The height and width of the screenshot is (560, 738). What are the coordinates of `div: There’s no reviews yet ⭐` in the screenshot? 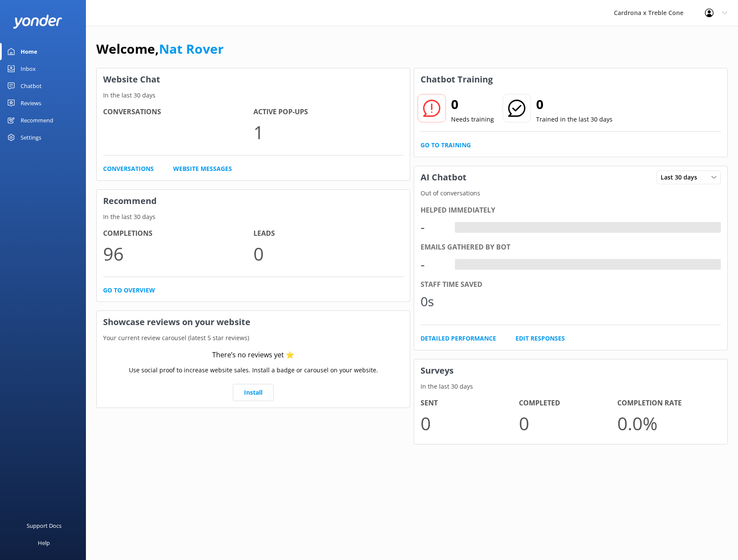 It's located at (253, 355).